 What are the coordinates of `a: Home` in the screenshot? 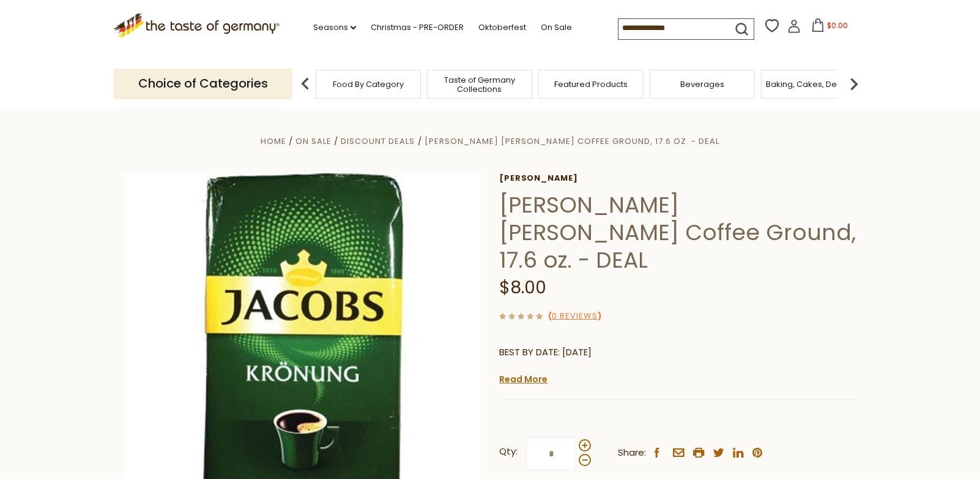 It's located at (274, 141).